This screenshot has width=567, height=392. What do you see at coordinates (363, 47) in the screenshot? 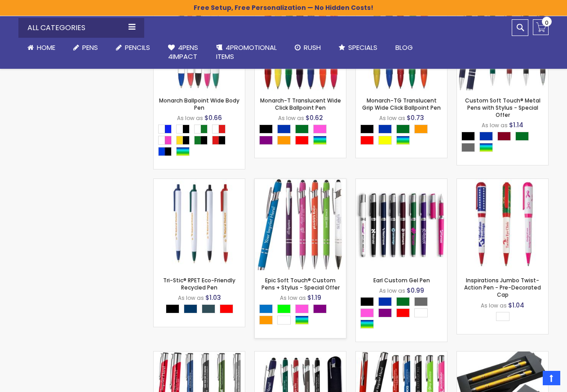
I see `span: Specials` at bounding box center [363, 47].